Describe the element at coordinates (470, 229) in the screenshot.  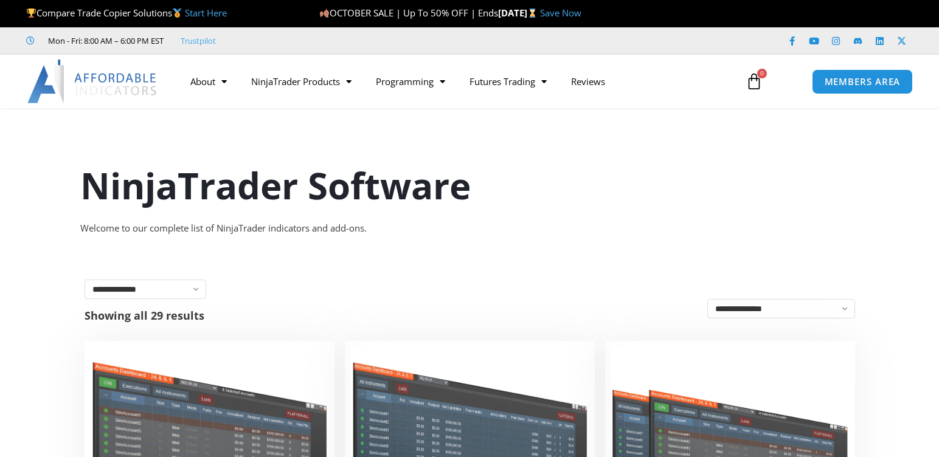
I see `div: Welcome to our complete list of NinjaTrader indicators and add-ons.` at that location.